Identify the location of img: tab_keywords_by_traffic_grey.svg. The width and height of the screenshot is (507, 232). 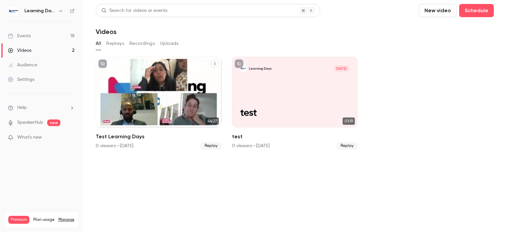
(78, 41).